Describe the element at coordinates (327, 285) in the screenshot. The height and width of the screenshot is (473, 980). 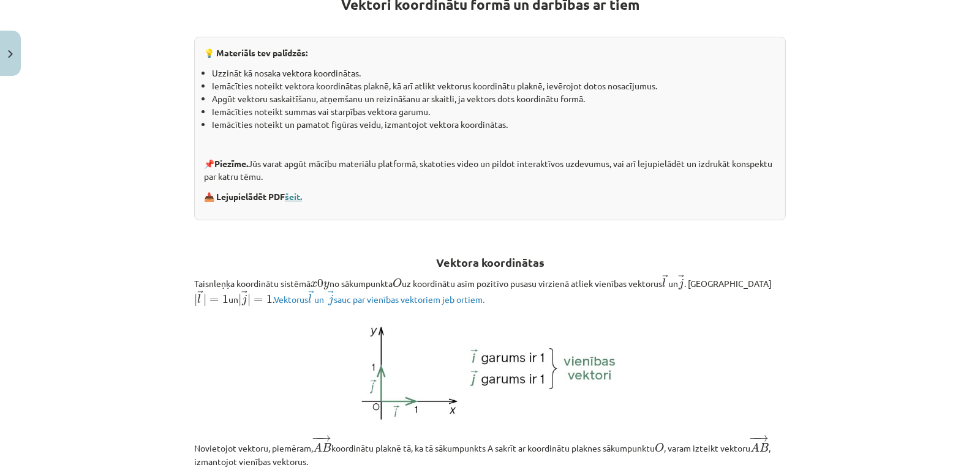
I see `span: y` at that location.